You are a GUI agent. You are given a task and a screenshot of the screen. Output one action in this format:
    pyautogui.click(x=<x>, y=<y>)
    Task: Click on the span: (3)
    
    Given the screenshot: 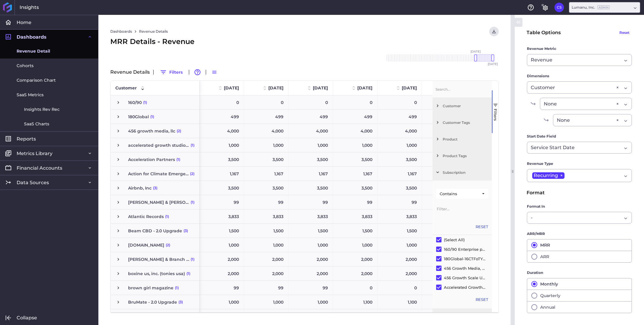 What is the action you would take?
    pyautogui.click(x=181, y=302)
    